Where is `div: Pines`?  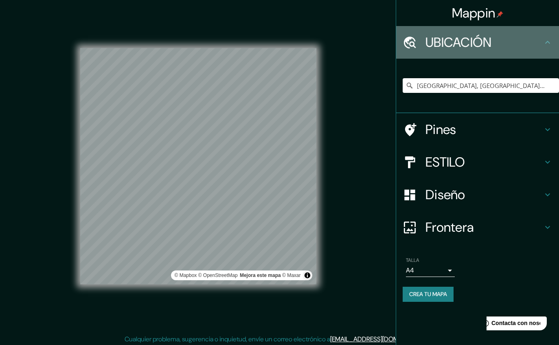
div: Pines is located at coordinates (478, 130).